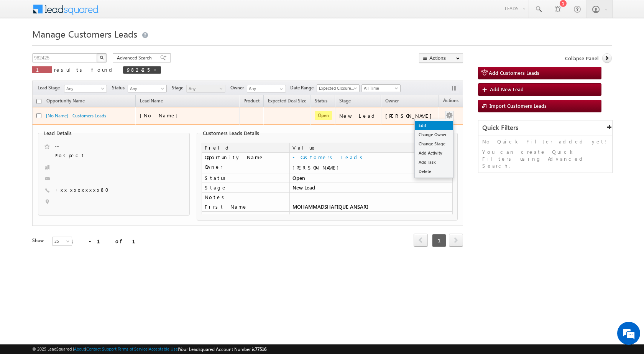 This screenshot has height=354, width=644. I want to click on span: next, so click(456, 240).